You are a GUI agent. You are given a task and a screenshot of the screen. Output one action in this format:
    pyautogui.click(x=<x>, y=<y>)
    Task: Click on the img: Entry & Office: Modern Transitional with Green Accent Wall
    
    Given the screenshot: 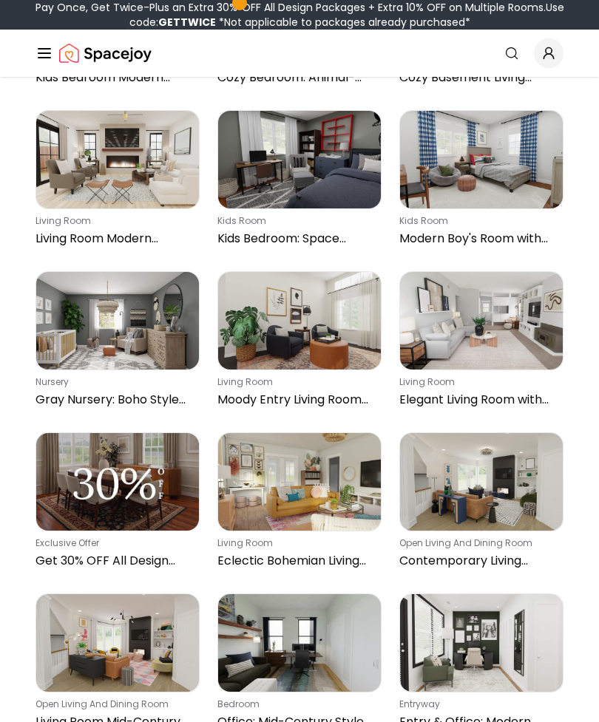 What is the action you would take?
    pyautogui.click(x=481, y=643)
    